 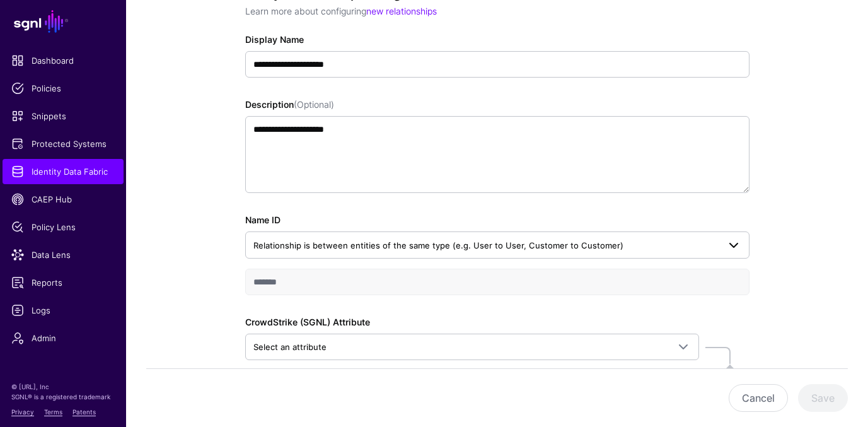 What do you see at coordinates (63, 310) in the screenshot?
I see `a: Logs` at bounding box center [63, 310].